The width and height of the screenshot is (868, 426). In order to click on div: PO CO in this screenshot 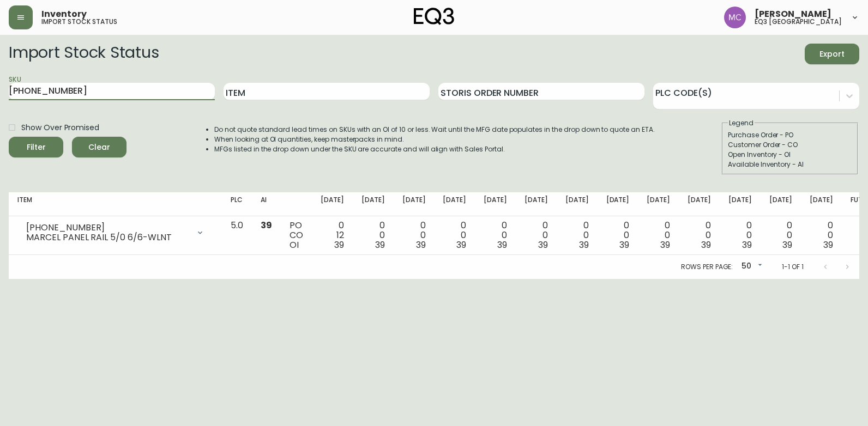, I will do `click(296, 236)`.